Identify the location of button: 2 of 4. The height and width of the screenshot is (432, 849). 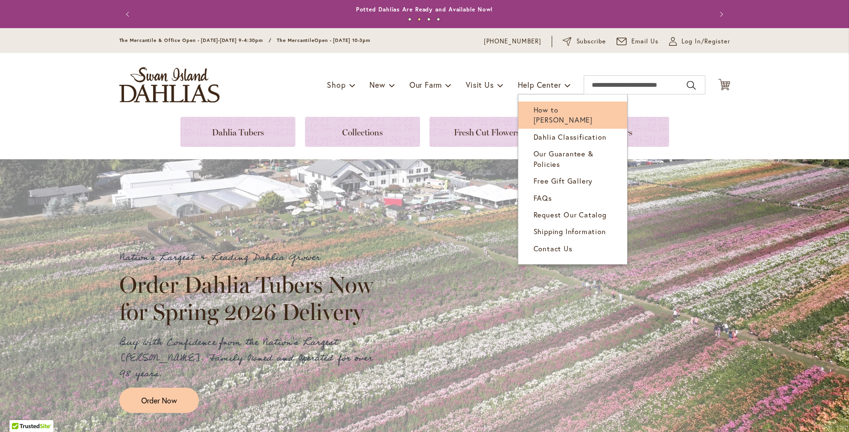
(419, 19).